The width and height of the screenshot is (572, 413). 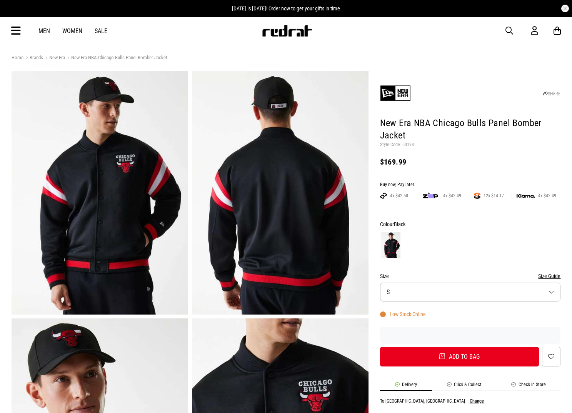 I want to click on a: Men, so click(x=44, y=31).